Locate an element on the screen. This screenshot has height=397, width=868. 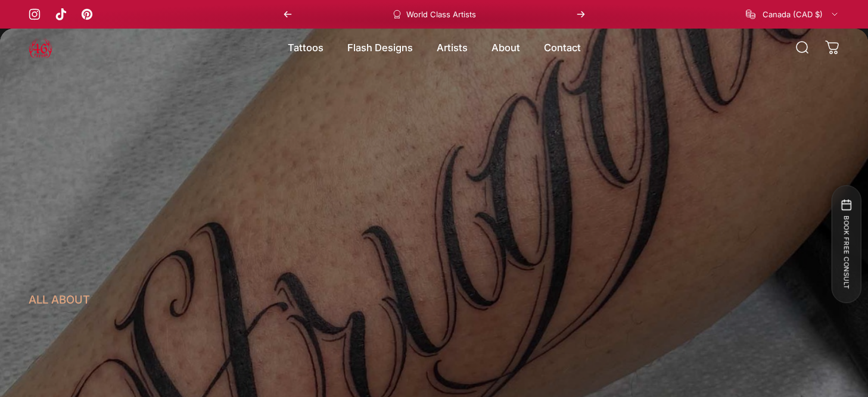
a: 0 items is located at coordinates (832, 47).